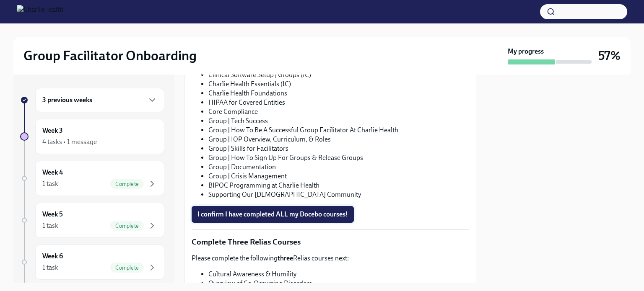 Image resolution: width=644 pixels, height=291 pixels. I want to click on li: HIPAA for Covered Entities, so click(339, 103).